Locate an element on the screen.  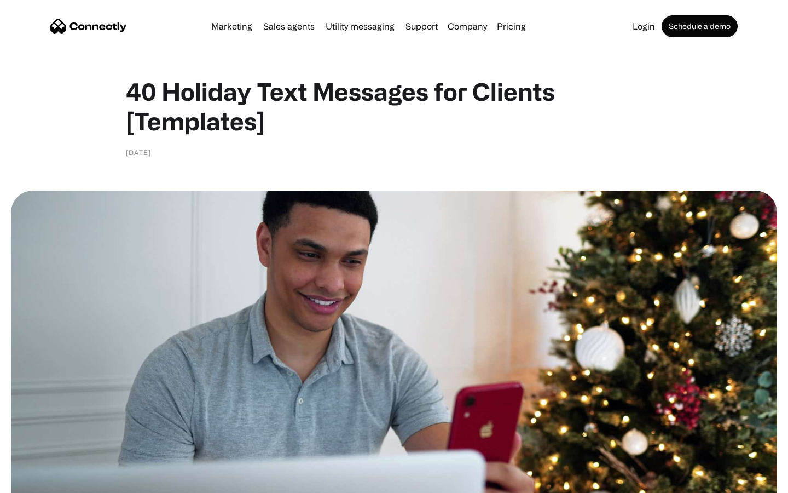
div: Company is located at coordinates (468, 26).